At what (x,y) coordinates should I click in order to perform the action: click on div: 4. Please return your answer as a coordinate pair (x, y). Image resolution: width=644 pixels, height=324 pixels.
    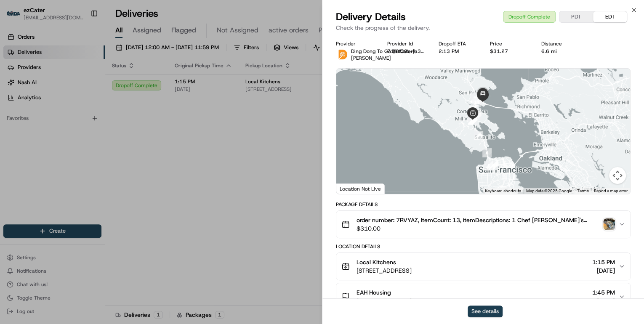
    Looking at the image, I should click on (493, 165).